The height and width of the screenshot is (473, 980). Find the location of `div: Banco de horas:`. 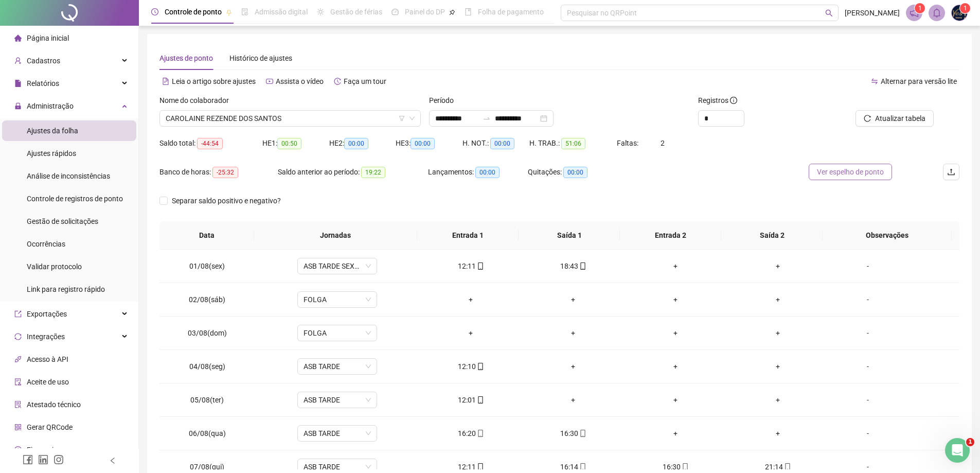

div: Banco de horas: is located at coordinates (219, 172).